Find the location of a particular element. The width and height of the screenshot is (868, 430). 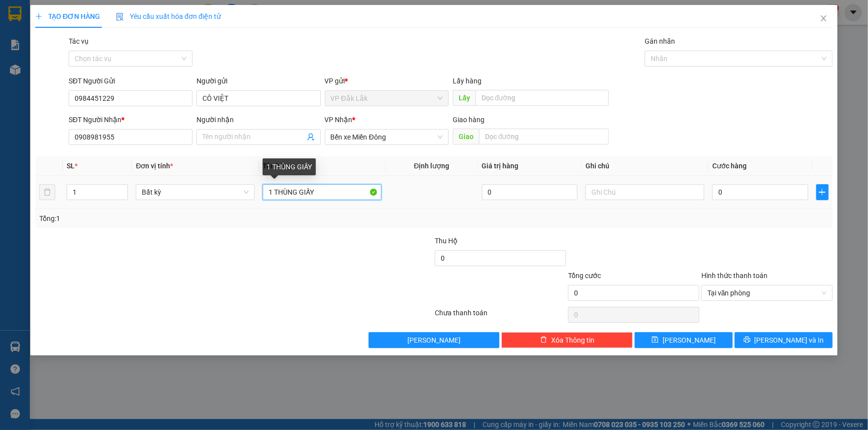

button: Close is located at coordinates (823, 19).